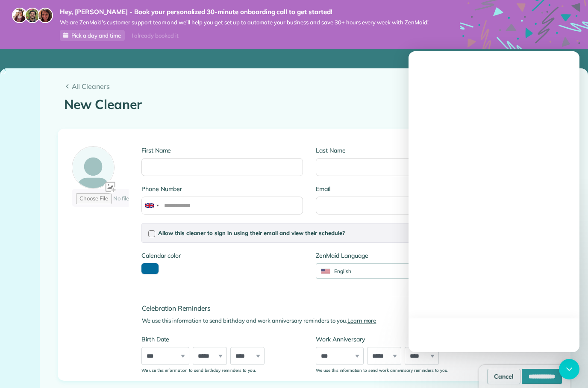 The height and width of the screenshot is (388, 588). I want to click on label: Email, so click(397, 189).